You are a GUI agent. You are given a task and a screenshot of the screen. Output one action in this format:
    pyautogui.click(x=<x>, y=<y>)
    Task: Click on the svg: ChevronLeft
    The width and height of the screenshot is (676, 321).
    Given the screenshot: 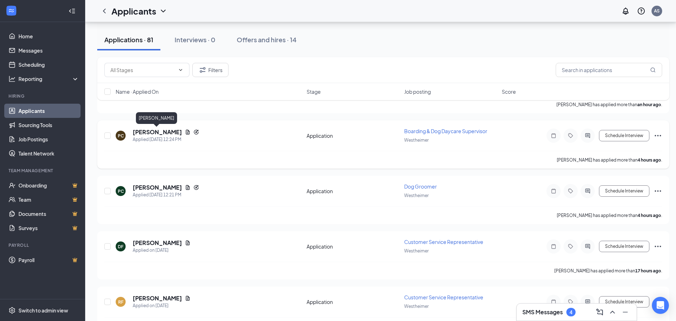 What is the action you would take?
    pyautogui.click(x=104, y=11)
    